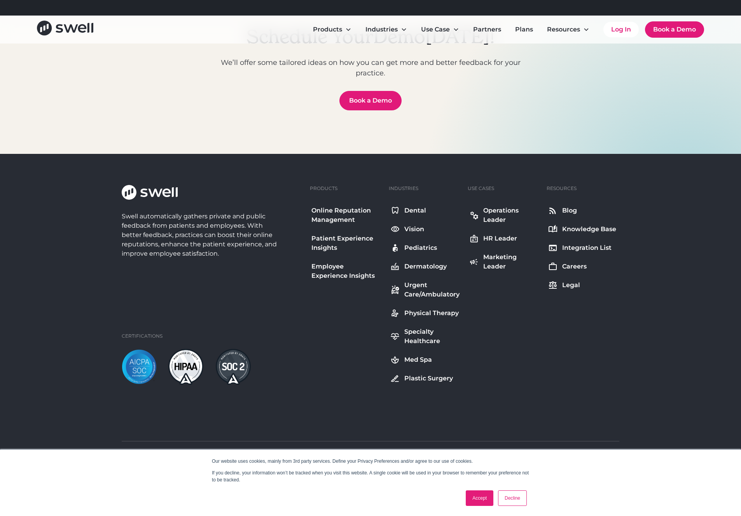 The height and width of the screenshot is (516, 741). What do you see at coordinates (512, 498) in the screenshot?
I see `a: Decline` at bounding box center [512, 498].